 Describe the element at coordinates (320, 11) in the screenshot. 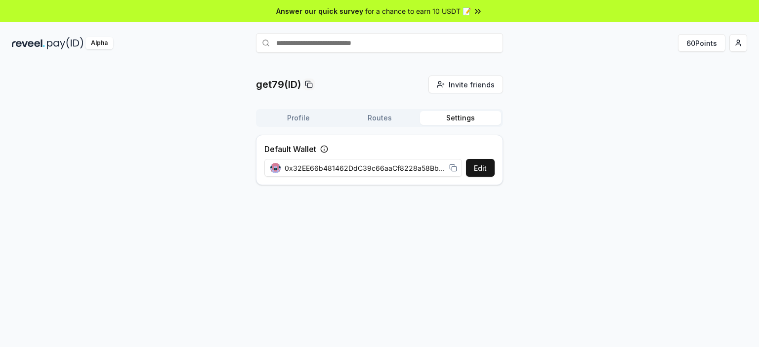

I see `span: Answer our quick survey` at that location.